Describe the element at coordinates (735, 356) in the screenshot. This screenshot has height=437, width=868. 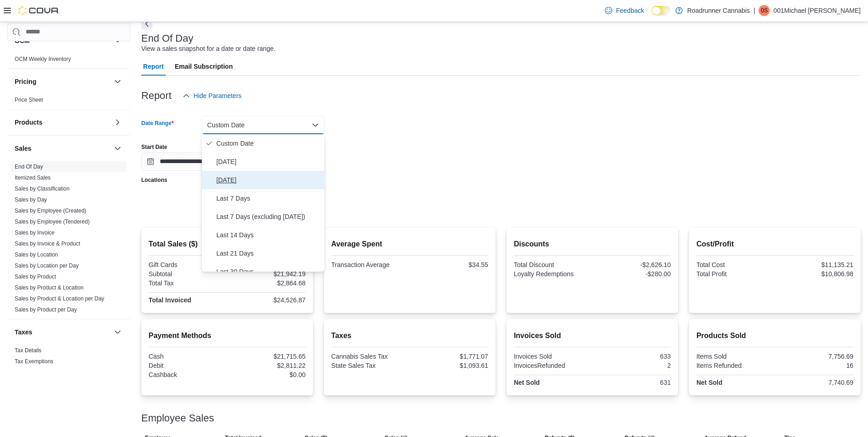
I see `div: Items Sold` at that location.